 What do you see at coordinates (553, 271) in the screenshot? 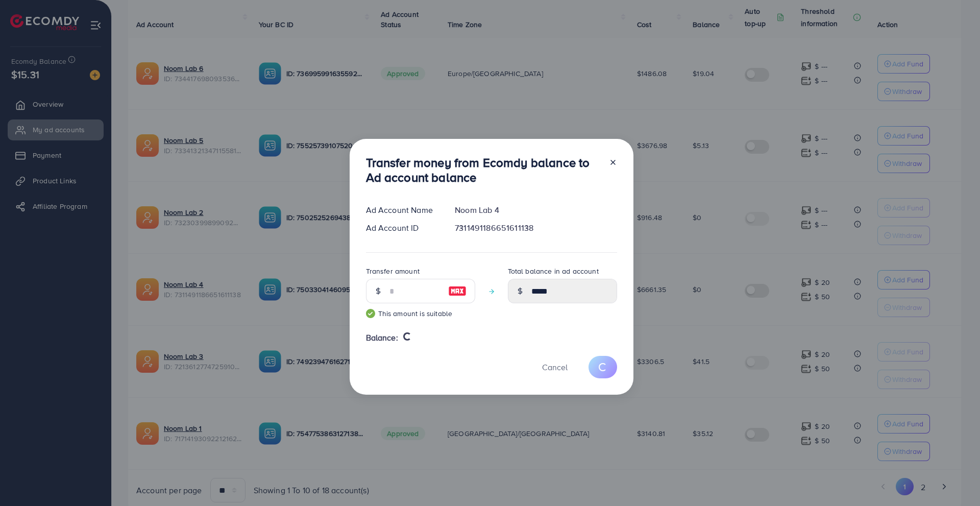
I see `label: Total balance in ad account` at bounding box center [553, 271].